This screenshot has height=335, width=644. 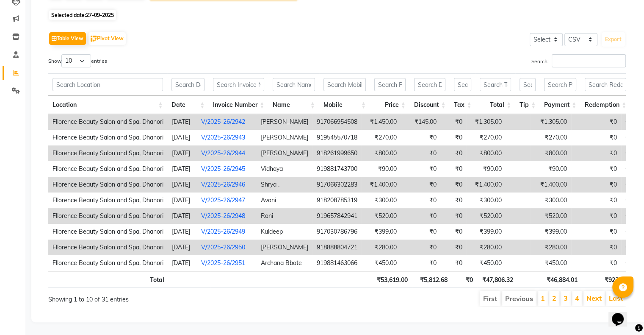 I want to click on a: 1, so click(x=543, y=298).